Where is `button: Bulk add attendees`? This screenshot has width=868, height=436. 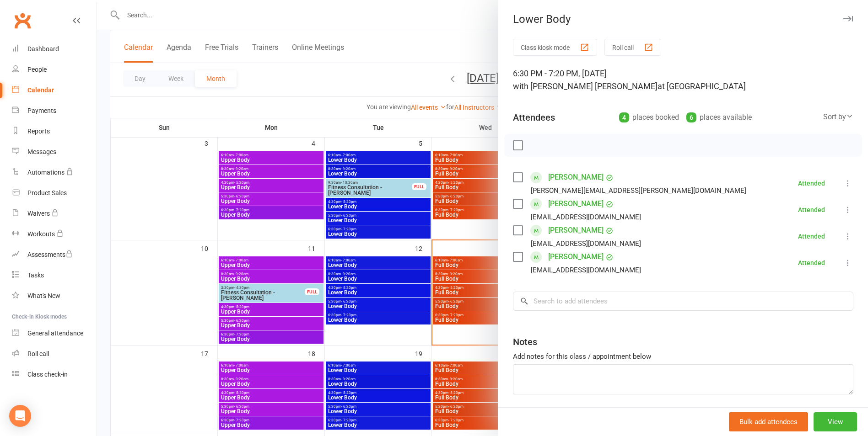 button: Bulk add attendees is located at coordinates (768, 422).